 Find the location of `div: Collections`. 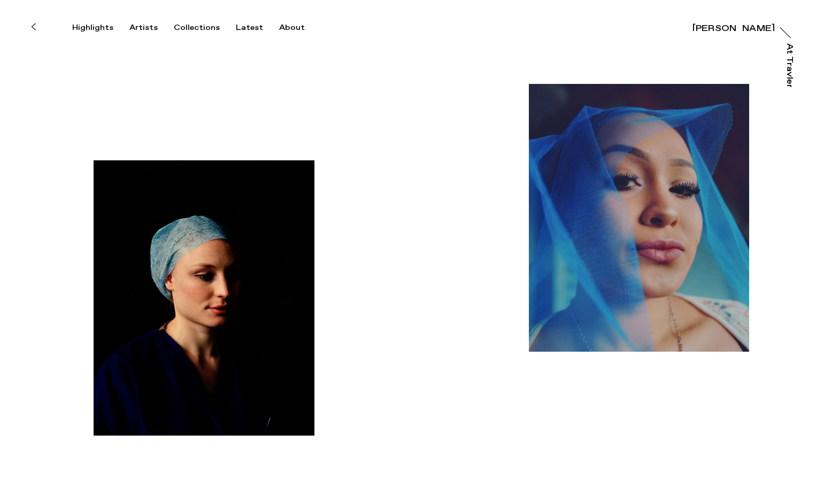

div: Collections is located at coordinates (197, 28).